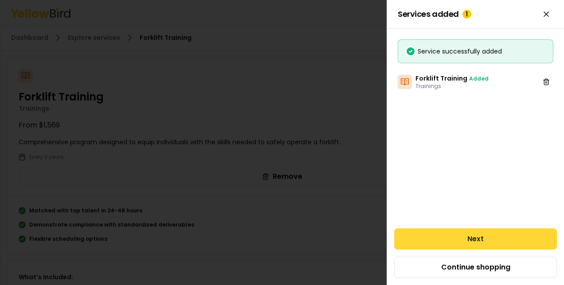  Describe the element at coordinates (467, 14) in the screenshot. I see `div: 1` at that location.